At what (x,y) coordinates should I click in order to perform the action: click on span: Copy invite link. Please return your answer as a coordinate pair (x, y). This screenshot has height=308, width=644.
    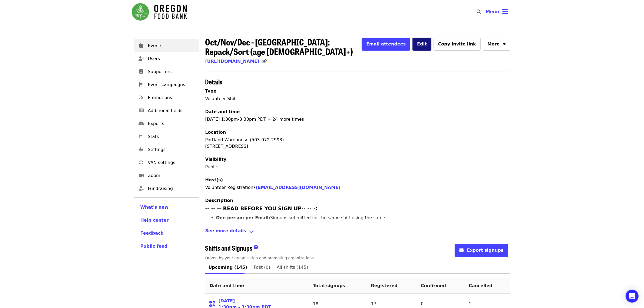
    Looking at the image, I should click on (457, 44).